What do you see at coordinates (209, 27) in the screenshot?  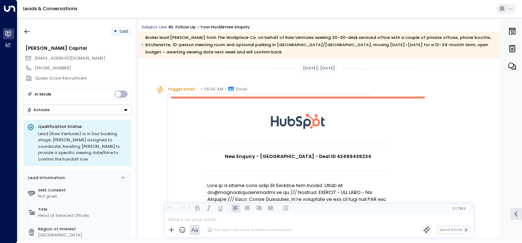 I see `div: RE: Follow up - Your Huckletree Enquiry` at bounding box center [209, 27].